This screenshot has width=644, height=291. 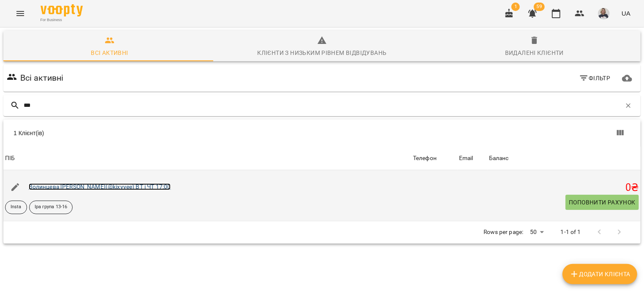 What do you see at coordinates (10, 158) in the screenshot?
I see `div: ПІБ` at bounding box center [10, 158].